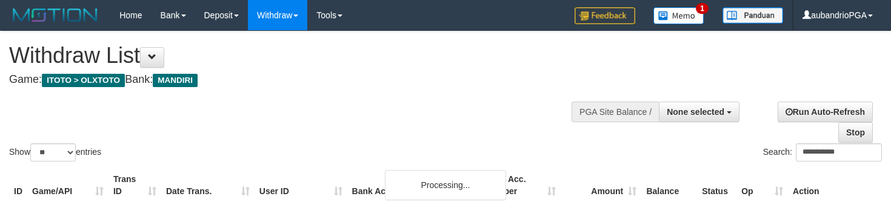 This screenshot has width=891, height=202. Describe the element at coordinates (825, 112) in the screenshot. I see `a: Run Auto-Refresh` at that location.